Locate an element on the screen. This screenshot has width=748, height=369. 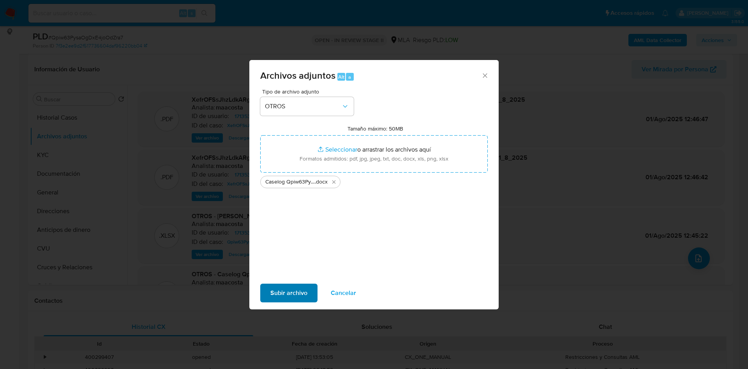
button: Subir archivo is located at coordinates (289, 293).